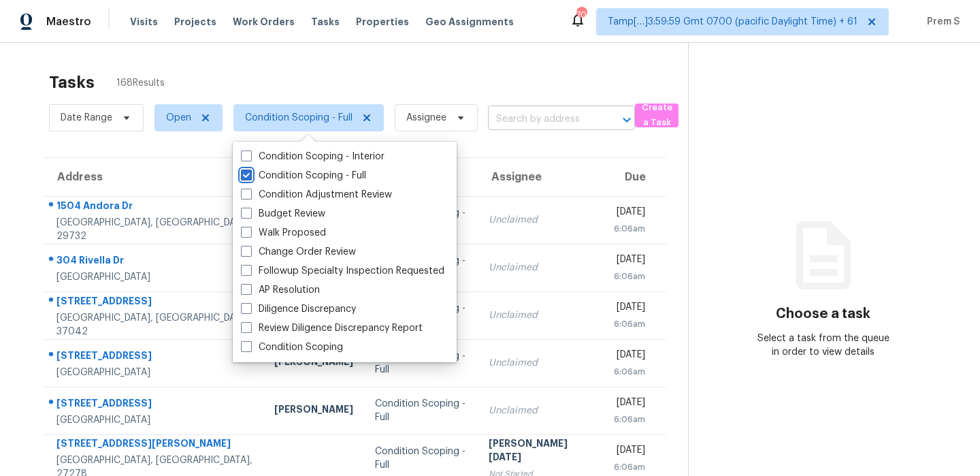  What do you see at coordinates (86, 118) in the screenshot?
I see `span: Date Range` at bounding box center [86, 118].